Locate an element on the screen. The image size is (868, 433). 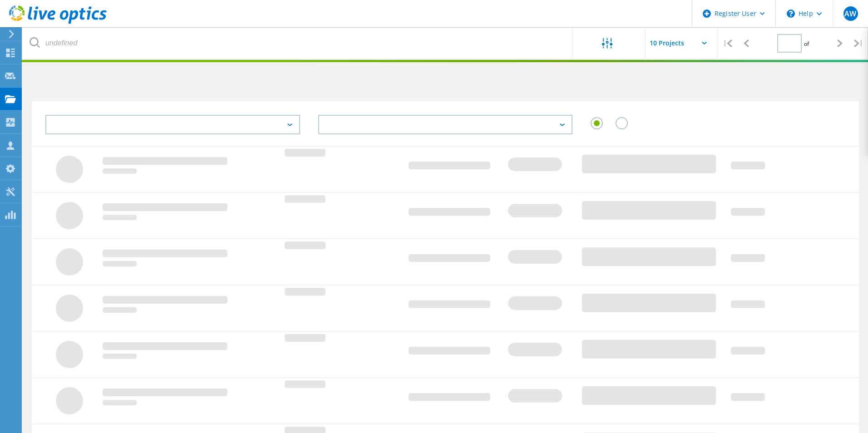
span: AW is located at coordinates (850, 13).